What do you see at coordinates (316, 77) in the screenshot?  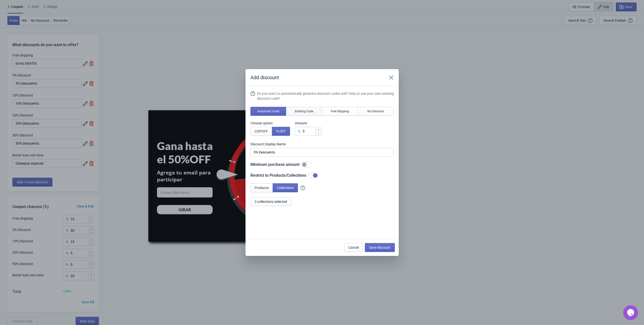 I see `h2: Add discount` at bounding box center [316, 77].